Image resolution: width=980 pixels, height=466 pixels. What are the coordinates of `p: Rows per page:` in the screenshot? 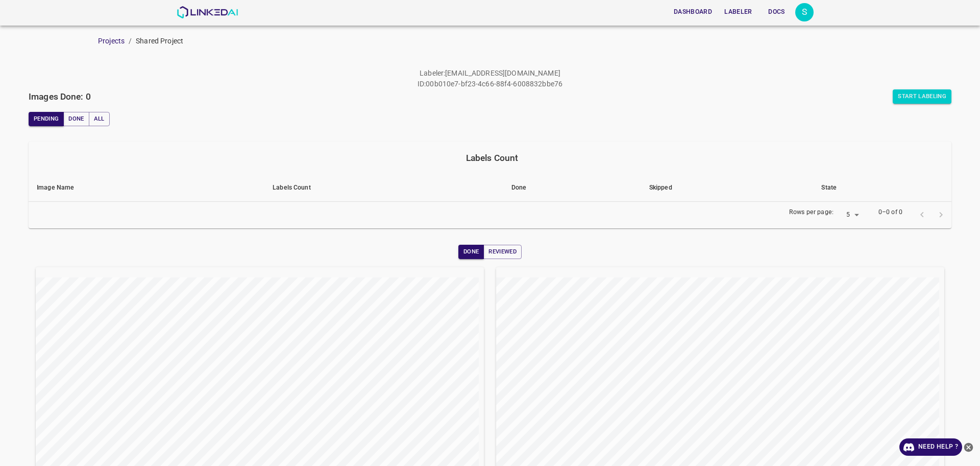 It's located at (811, 213).